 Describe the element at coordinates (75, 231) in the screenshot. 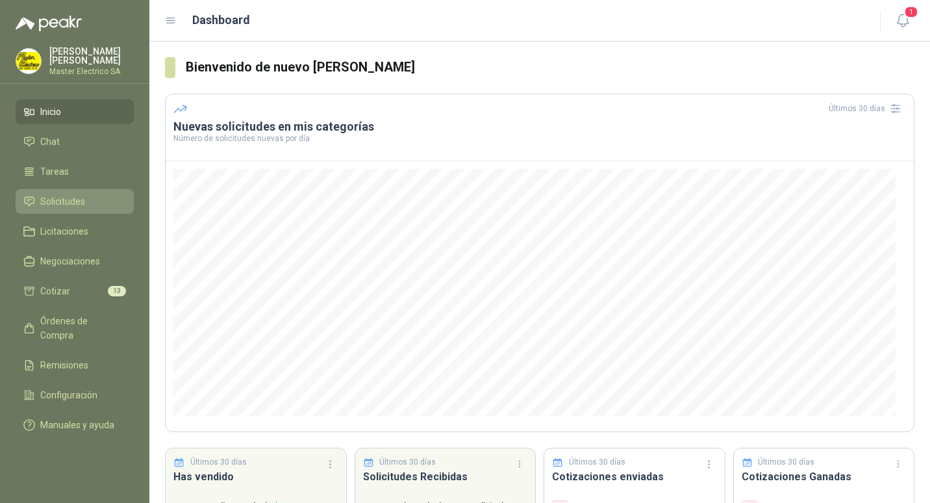

I see `a: Licitaciones` at that location.